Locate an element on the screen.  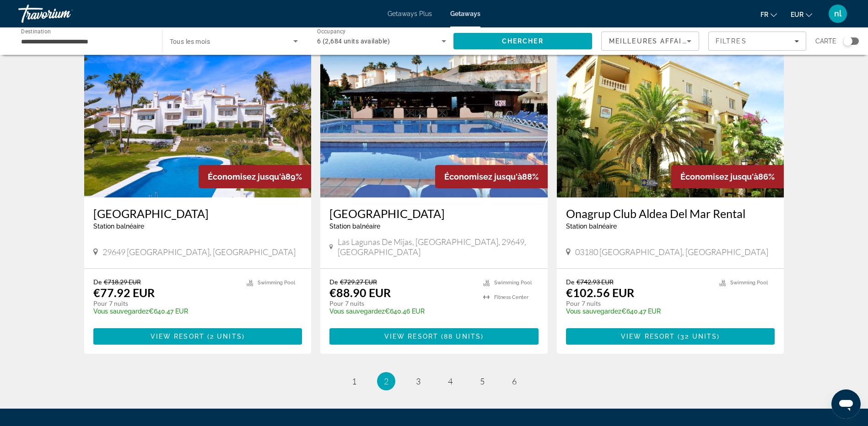
span: Carte is located at coordinates (826, 41).